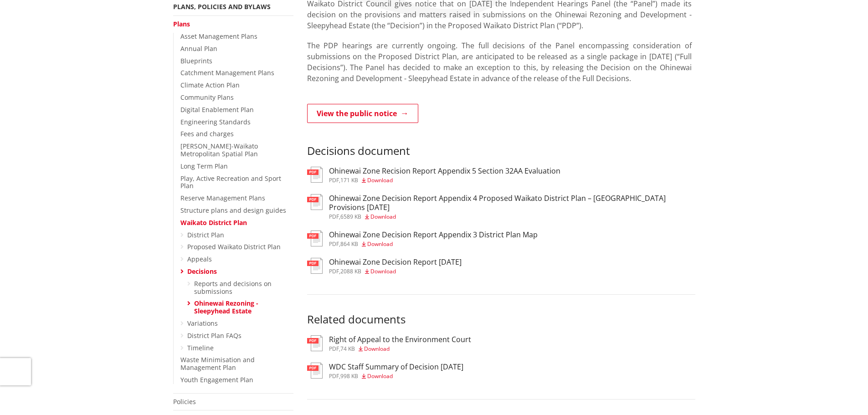  Describe the element at coordinates (501, 151) in the screenshot. I see `h3: Decisions document` at that location.